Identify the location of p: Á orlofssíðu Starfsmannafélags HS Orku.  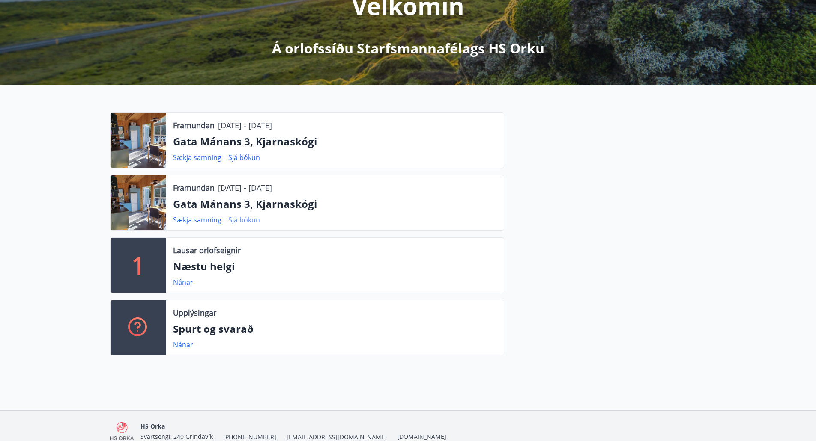
(408, 48).